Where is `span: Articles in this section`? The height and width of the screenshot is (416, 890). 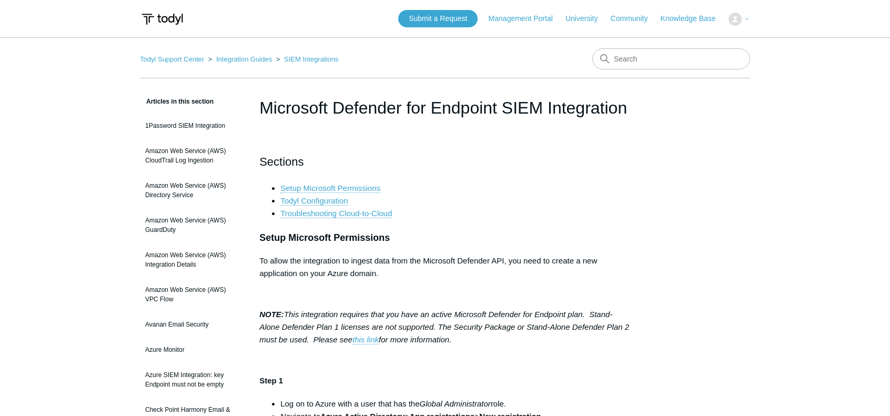 span: Articles in this section is located at coordinates (177, 102).